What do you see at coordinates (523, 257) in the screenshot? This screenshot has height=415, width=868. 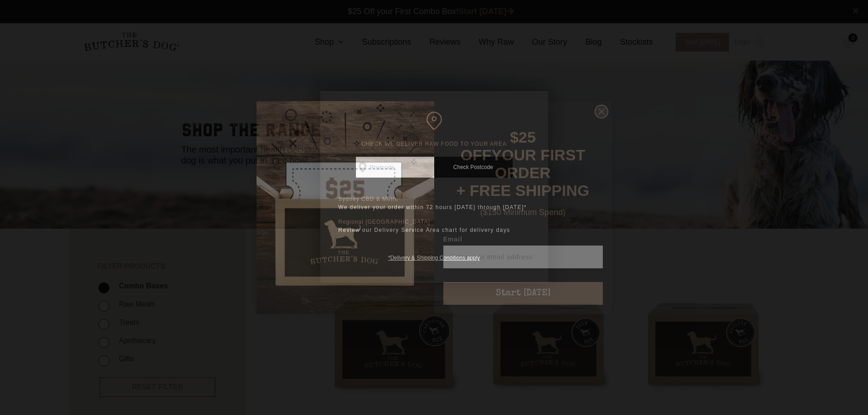 I see `input: Enter your email address` at bounding box center [523, 257].